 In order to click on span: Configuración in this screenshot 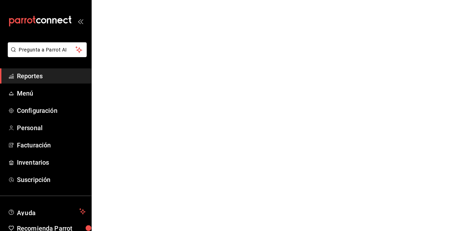, I will do `click(51, 110)`.